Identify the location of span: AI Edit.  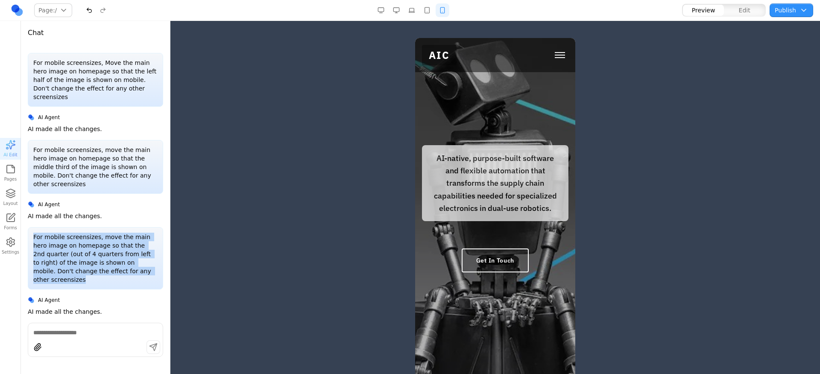
(10, 155).